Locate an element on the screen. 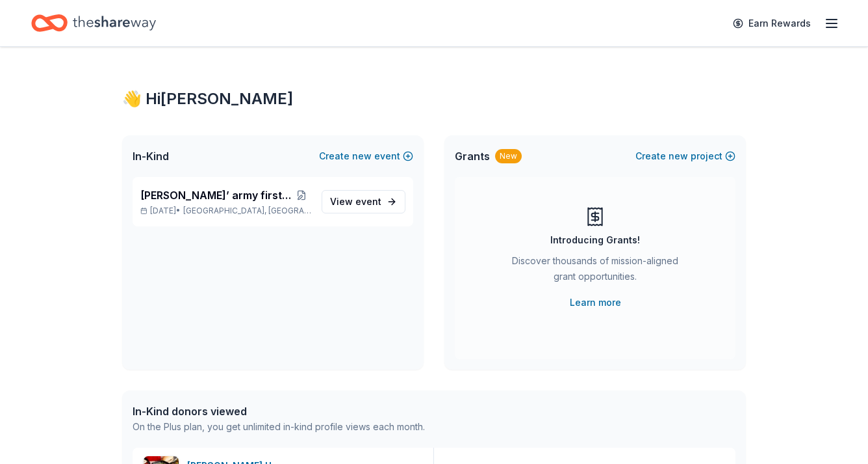 The image size is (868, 464). span: View is located at coordinates (355, 201).